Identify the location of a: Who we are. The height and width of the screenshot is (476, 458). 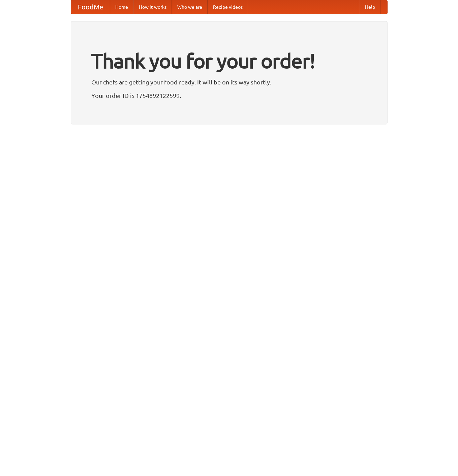
(190, 7).